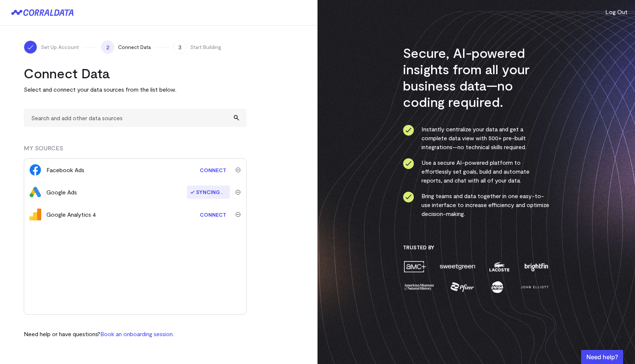  I want to click on a: Book an onboarding session., so click(137, 333).